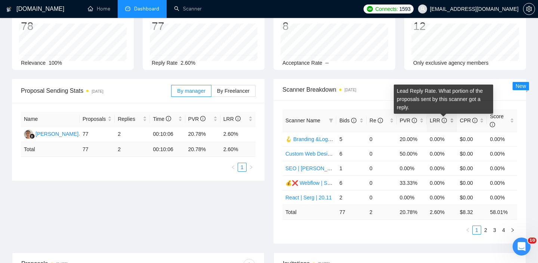 This screenshot has height=263, width=538. I want to click on td: 58.01 %, so click(502, 211).